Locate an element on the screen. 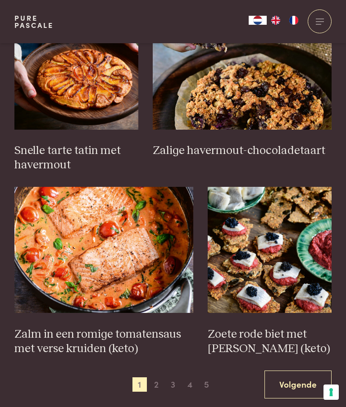 This screenshot has width=346, height=407. span: 4 is located at coordinates (189, 384).